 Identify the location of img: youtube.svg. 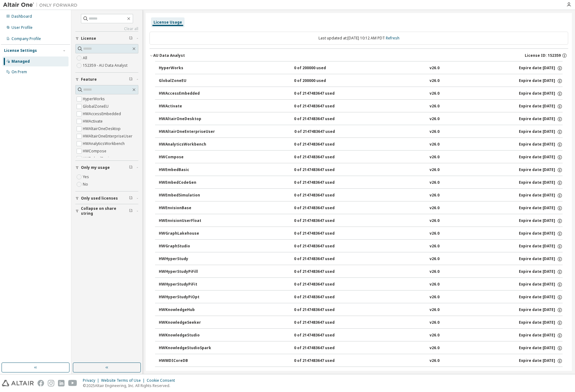
(73, 383).